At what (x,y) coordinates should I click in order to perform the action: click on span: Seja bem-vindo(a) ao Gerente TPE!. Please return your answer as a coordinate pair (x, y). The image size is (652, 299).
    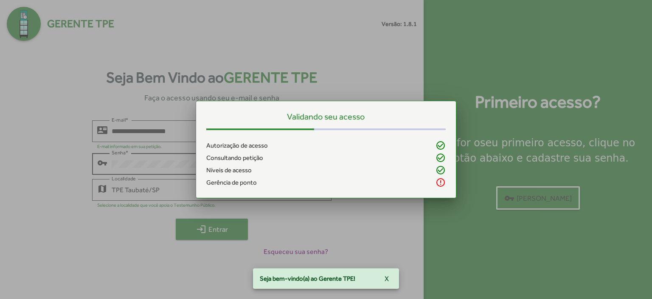
    Looking at the image, I should click on (307, 278).